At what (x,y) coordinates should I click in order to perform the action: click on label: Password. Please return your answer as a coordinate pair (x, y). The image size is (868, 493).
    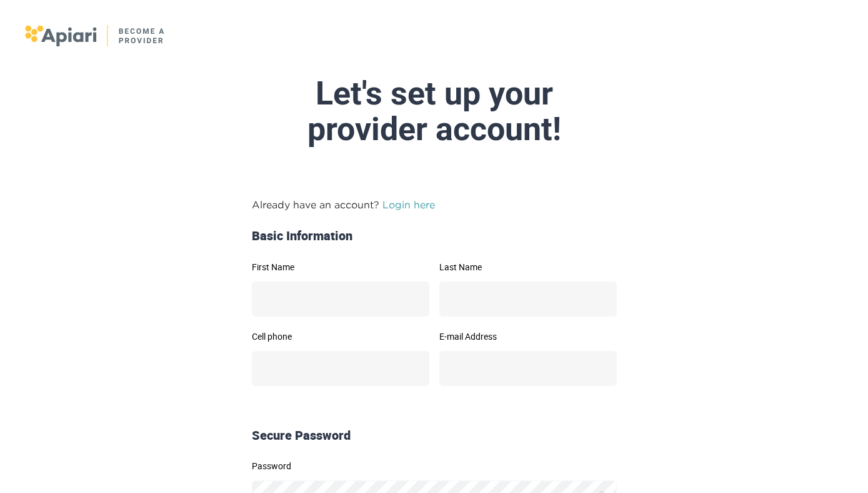
    Looking at the image, I should click on (434, 466).